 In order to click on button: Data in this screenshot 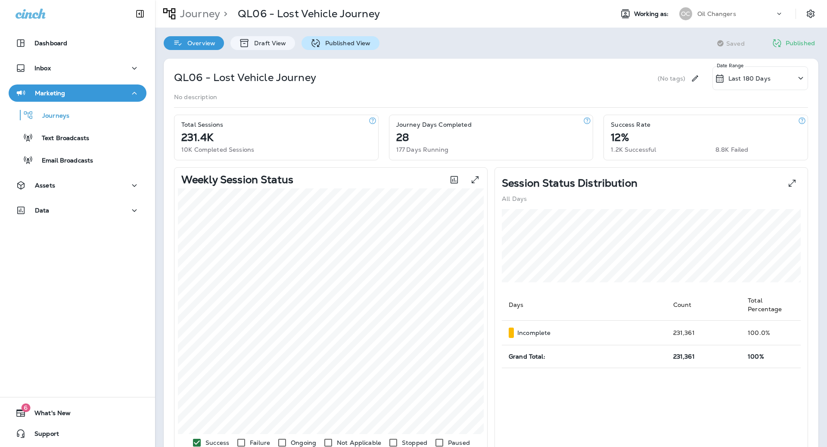, I will do `click(78, 210)`.